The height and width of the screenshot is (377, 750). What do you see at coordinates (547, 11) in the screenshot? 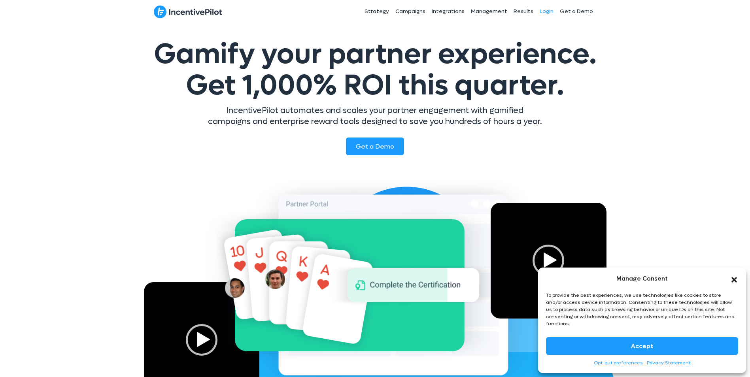
I see `a: Login` at bounding box center [547, 11].